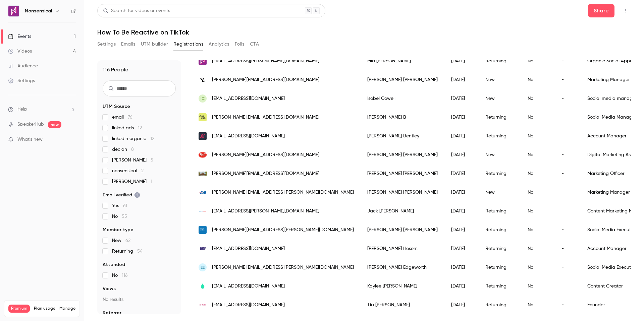 The height and width of the screenshot is (321, 644). Describe the element at coordinates (38, 11) in the screenshot. I see `h6: Nonsensical` at that location.